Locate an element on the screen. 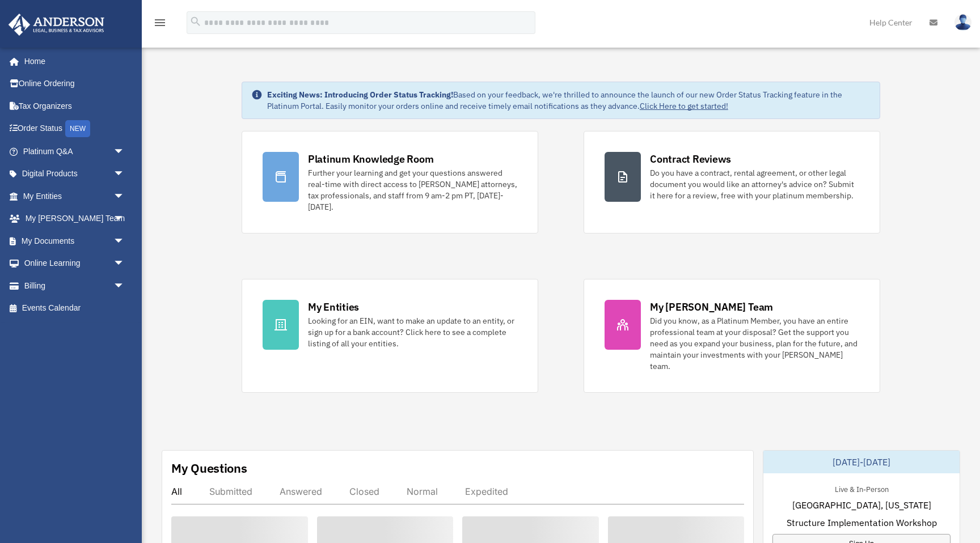 The width and height of the screenshot is (980, 543). div: Do you have a contract, rental agreement, or other legal document you would like an attorney's ad... is located at coordinates (754, 184).